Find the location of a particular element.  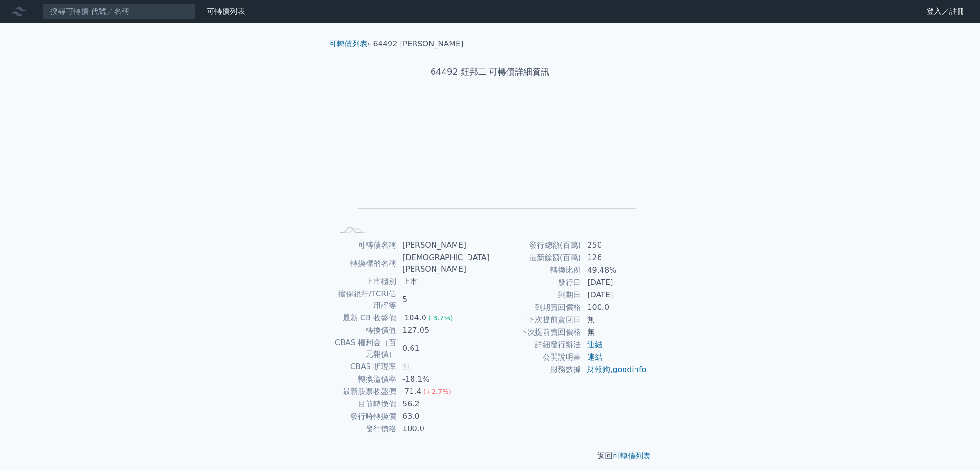

input: 搜尋可轉債 代號／名稱 is located at coordinates (119, 11).